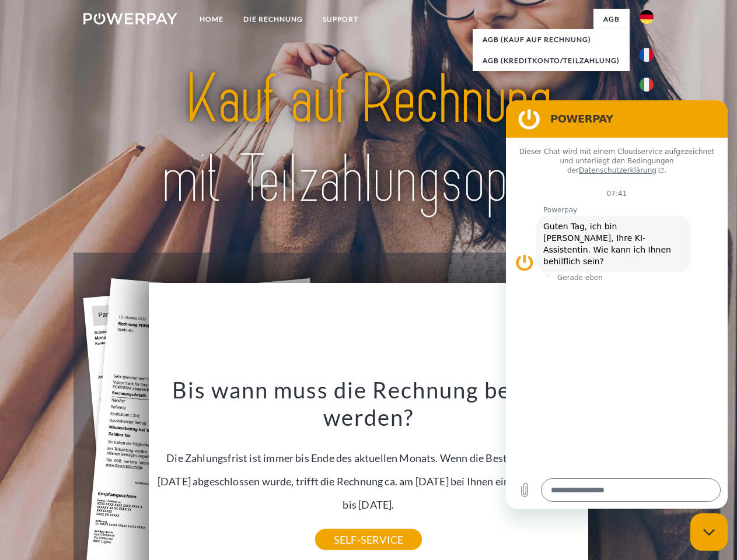 The width and height of the screenshot is (737, 560). Describe the element at coordinates (129, 110) in the screenshot. I see `p: Powerpay` at that location.